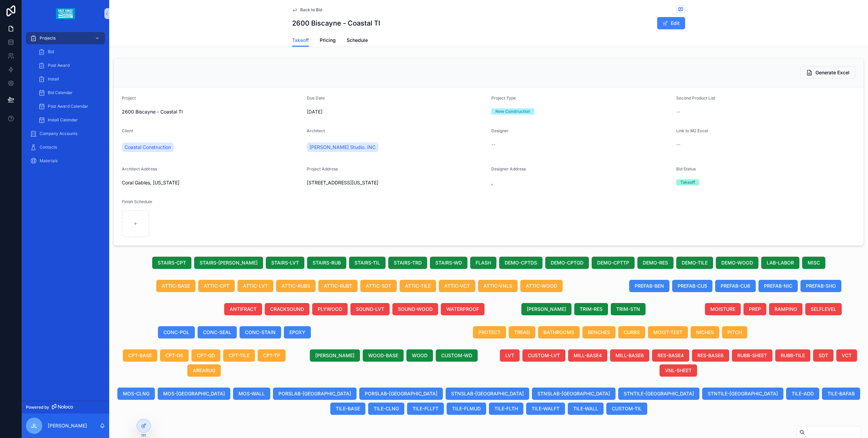 The height and width of the screenshot is (438, 868). Describe the element at coordinates (369, 309) in the screenshot. I see `span: SOUND-LVT` at that location.